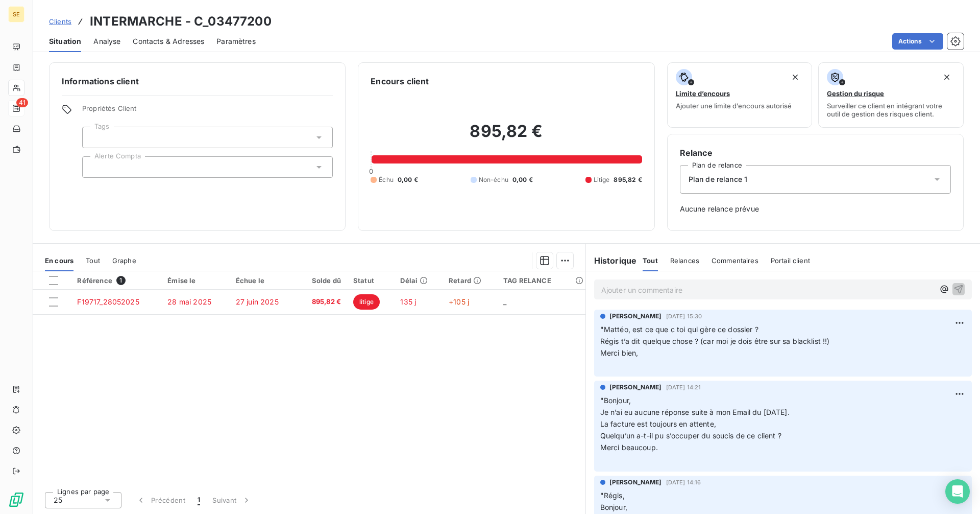  Describe the element at coordinates (702, 94) in the screenshot. I see `span: Limite d’encours` at that location.